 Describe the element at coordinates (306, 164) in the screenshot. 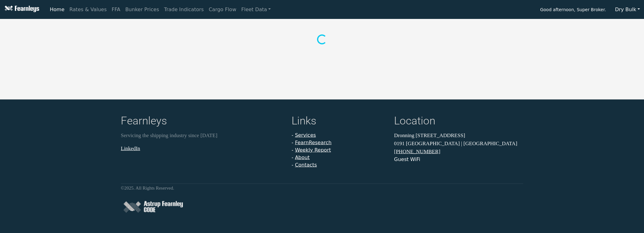

I see `a: Contacts` at that location.